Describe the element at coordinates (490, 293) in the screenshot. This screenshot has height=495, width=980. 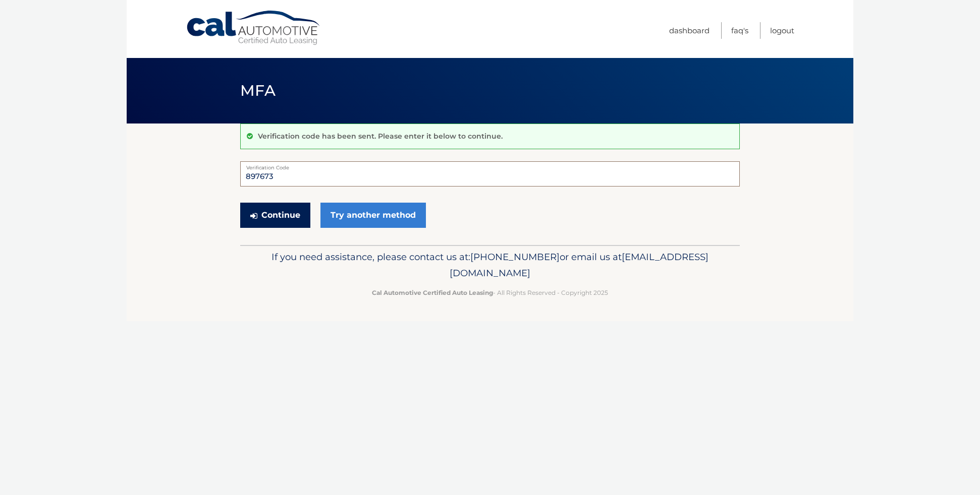
I see `p: - All Rights Reserved - Copyright 2025` at that location.